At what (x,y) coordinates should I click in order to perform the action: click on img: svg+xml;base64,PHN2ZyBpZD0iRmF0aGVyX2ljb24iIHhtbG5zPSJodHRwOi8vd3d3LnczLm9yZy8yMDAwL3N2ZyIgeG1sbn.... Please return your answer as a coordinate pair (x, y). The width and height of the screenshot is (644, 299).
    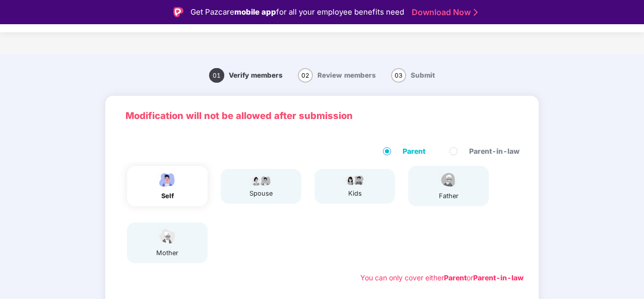
    Looking at the image, I should click on (448, 179).